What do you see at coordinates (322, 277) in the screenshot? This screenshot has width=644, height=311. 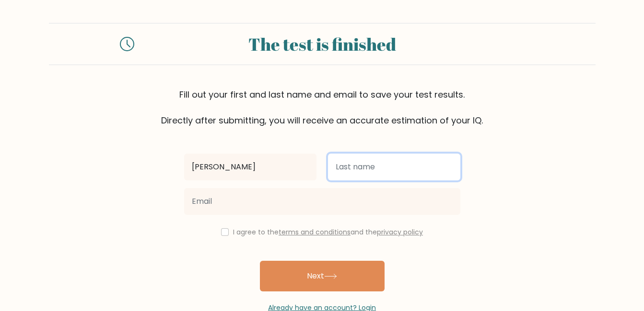 I see `button: Next` at bounding box center [322, 277].